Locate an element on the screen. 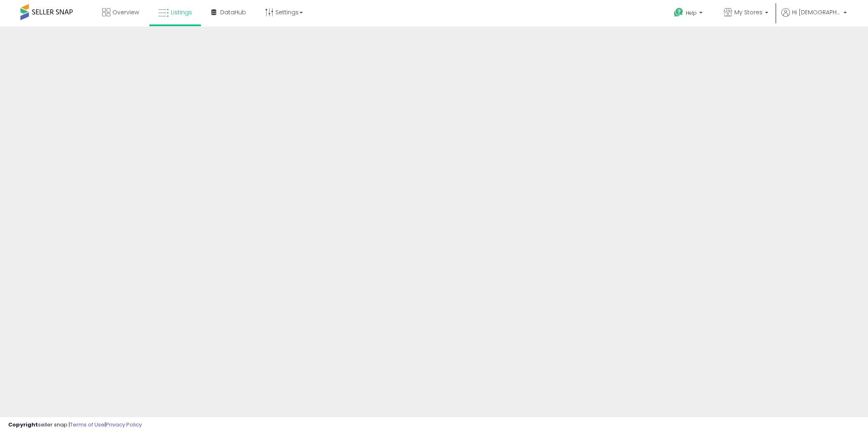 Image resolution: width=868 pixels, height=433 pixels. a: Help is located at coordinates (690, 14).